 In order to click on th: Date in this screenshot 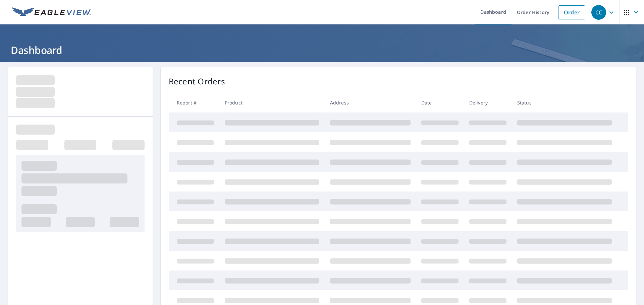, I will do `click(440, 103)`.